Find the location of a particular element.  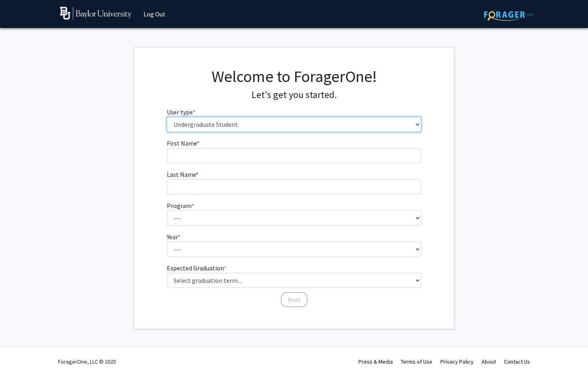

label: Program is located at coordinates (180, 206).